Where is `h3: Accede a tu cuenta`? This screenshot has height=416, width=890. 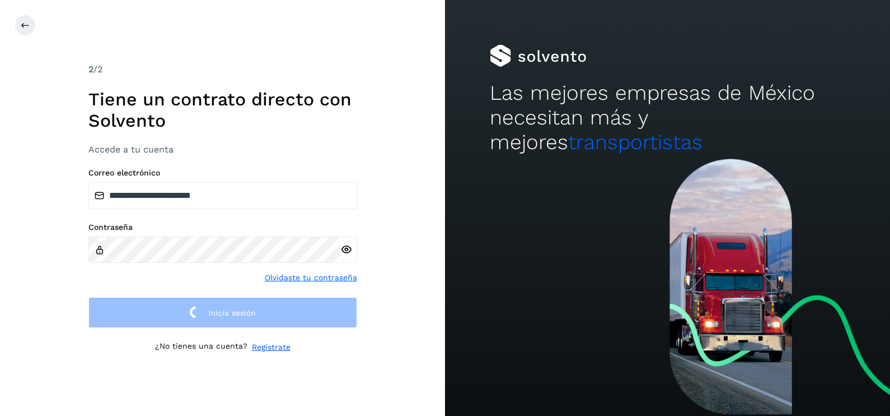 h3: Accede a tu cuenta is located at coordinates (223, 149).